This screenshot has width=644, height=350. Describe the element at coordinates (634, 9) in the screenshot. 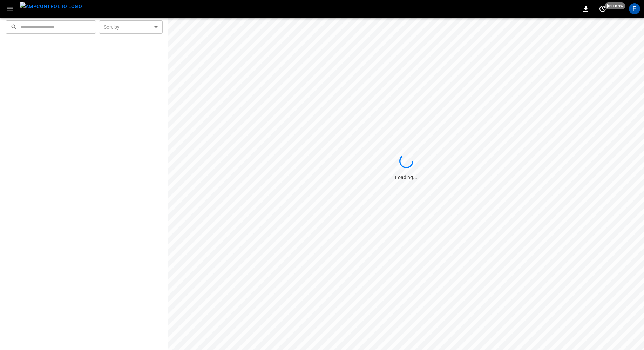

I see `div: profile-icon` at that location.